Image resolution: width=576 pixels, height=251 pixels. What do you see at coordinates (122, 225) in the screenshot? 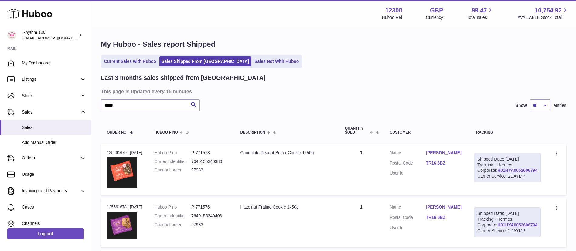
I see `img: 123081684746041.JPG` at bounding box center [122, 225].